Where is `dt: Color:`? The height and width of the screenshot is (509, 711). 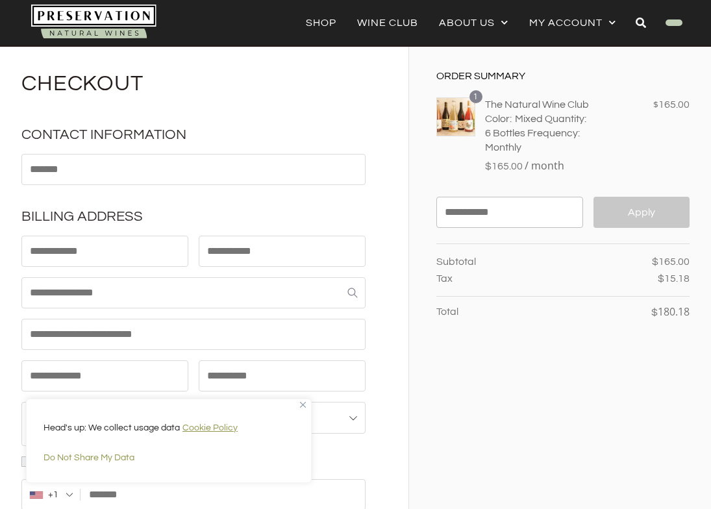 dt: Color: is located at coordinates (498, 119).